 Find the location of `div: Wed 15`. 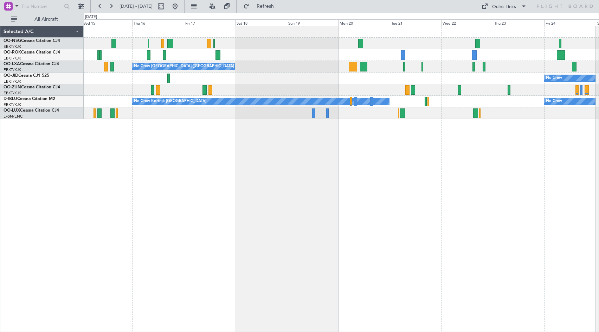

div: Wed 15 is located at coordinates (106, 23).